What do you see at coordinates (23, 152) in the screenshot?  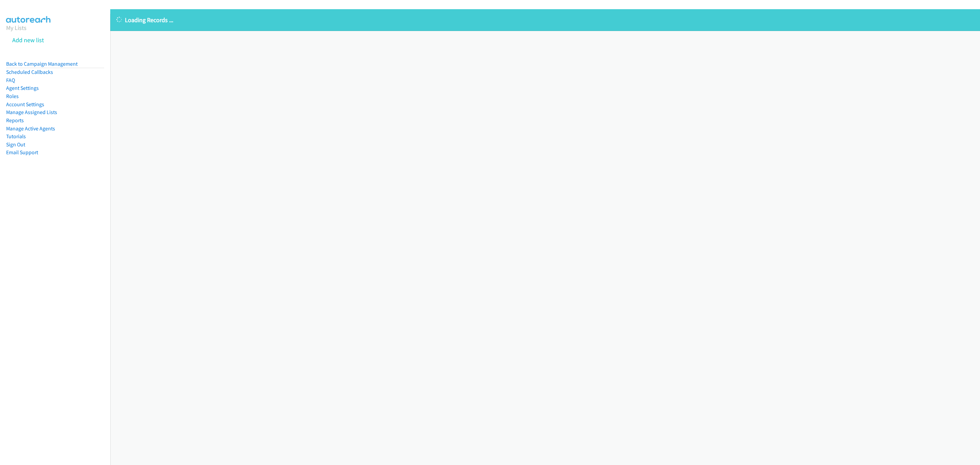 I see `a: Email Support` at bounding box center [23, 152].